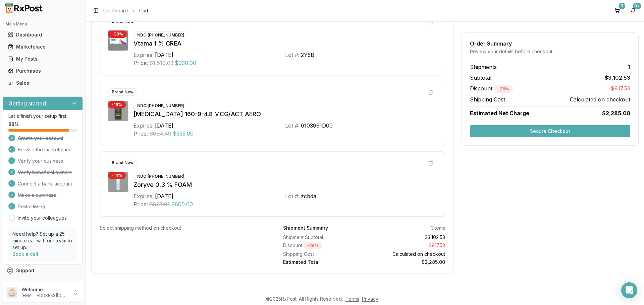 This screenshot has height=305, width=644. What do you see at coordinates (43, 83) in the screenshot?
I see `div: Sales` at bounding box center [43, 83].